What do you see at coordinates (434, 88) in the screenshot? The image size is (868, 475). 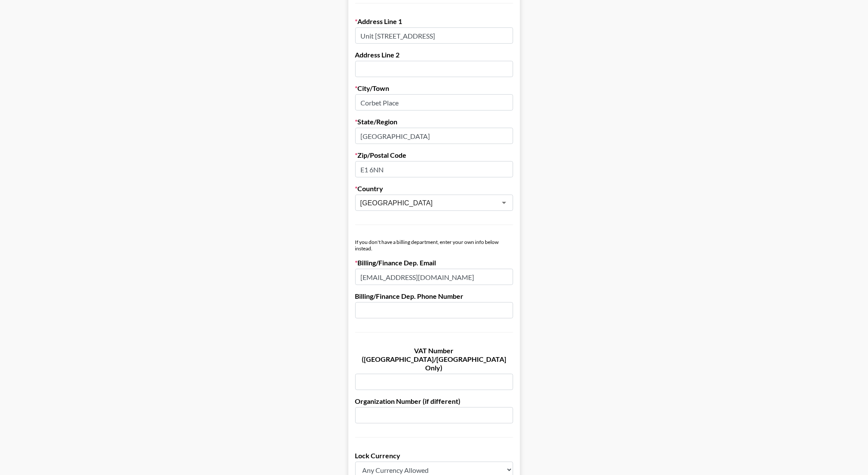 I see `label: City/Town` at bounding box center [434, 88].